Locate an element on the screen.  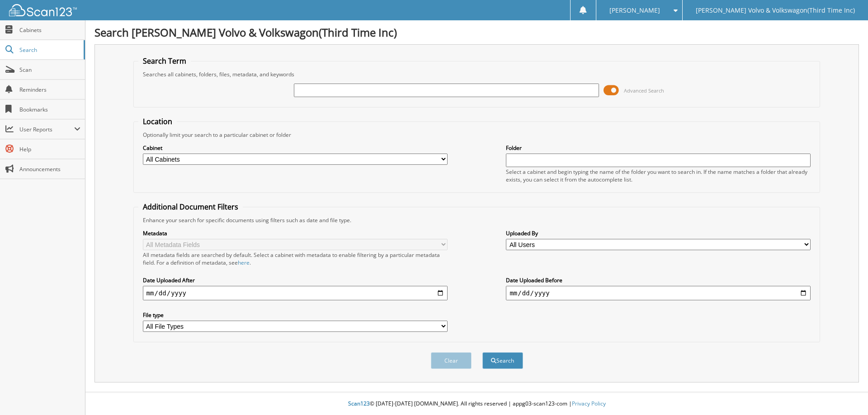
div: Select a cabinet and begin typing the name of the folder you want to search in. If the name match... is located at coordinates (658, 176).